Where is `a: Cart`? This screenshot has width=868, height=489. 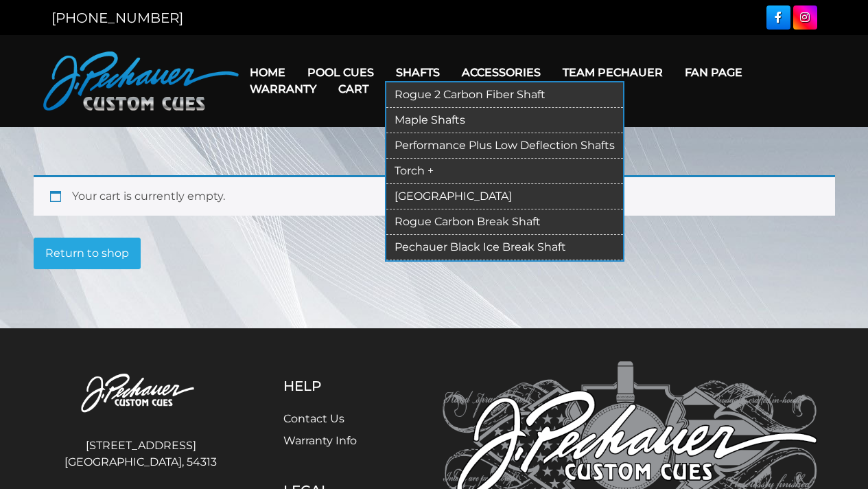
a: Cart is located at coordinates (354, 88).